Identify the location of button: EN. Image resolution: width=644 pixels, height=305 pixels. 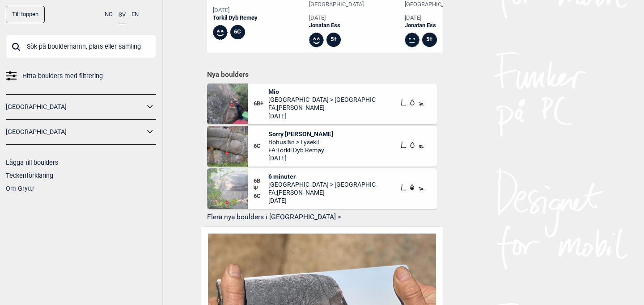
(135, 14).